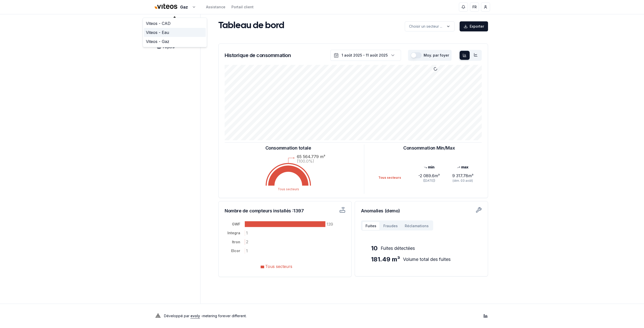  What do you see at coordinates (462, 181) in the screenshot?
I see `div: (dim. 03 août)` at bounding box center [462, 181].